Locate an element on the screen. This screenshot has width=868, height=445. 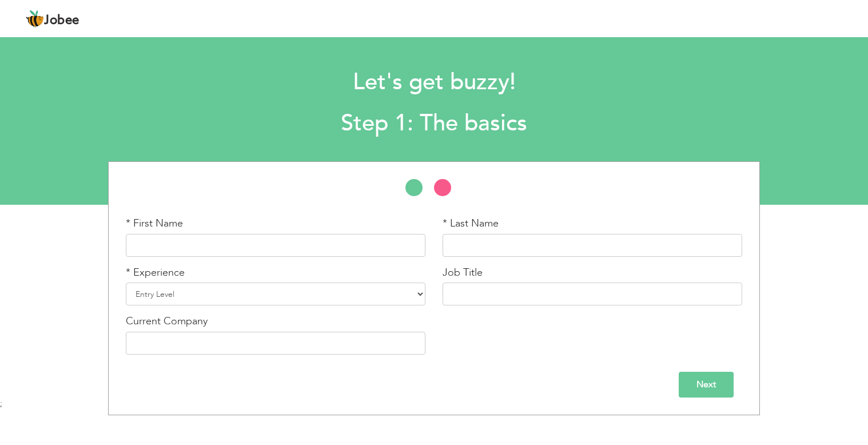
label: * Last Name is located at coordinates (470, 224).